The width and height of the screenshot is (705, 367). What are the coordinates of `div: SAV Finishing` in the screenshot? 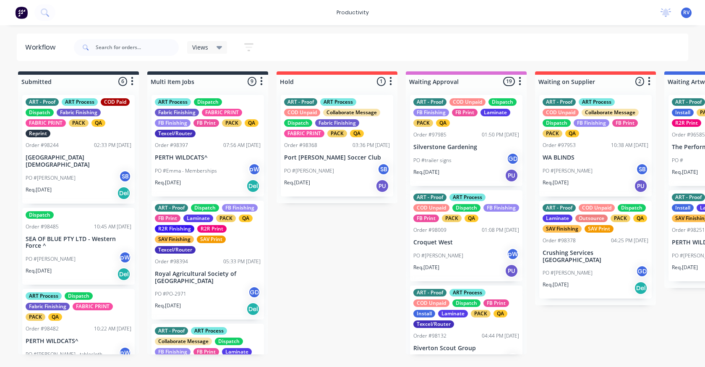 It's located at (562, 229).